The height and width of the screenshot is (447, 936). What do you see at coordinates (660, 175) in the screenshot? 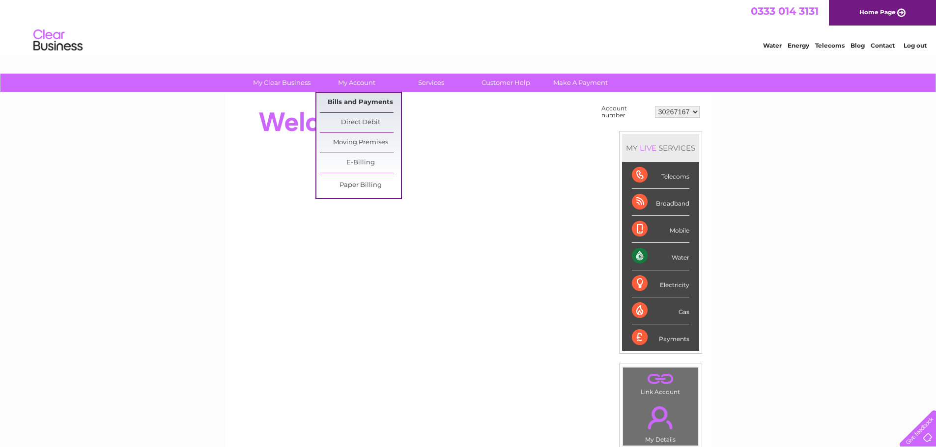
I see `div: Telecoms` at bounding box center [660, 175].